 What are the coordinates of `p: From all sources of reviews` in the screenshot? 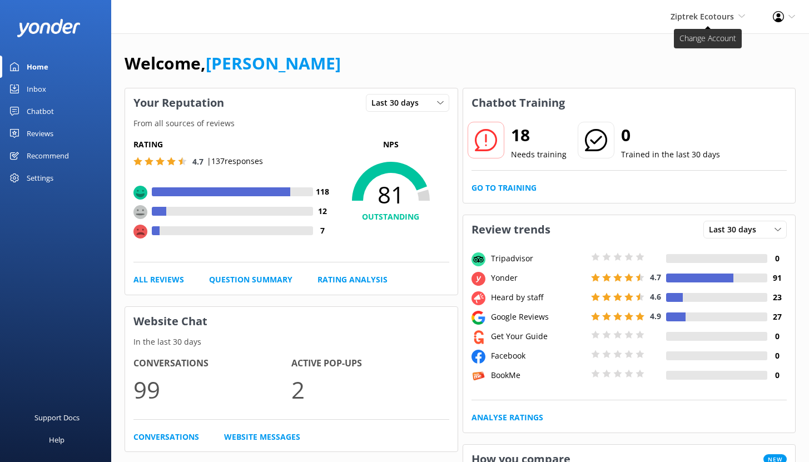 It's located at (291, 123).